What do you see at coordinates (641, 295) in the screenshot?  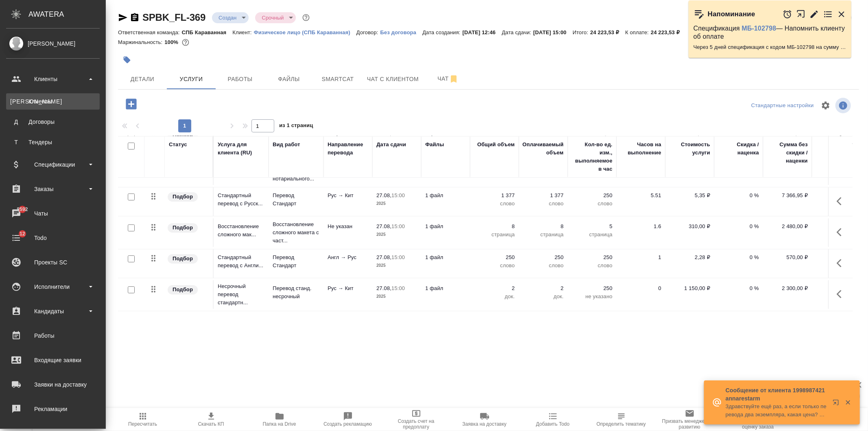 I see `td: 0` at bounding box center [641, 295].